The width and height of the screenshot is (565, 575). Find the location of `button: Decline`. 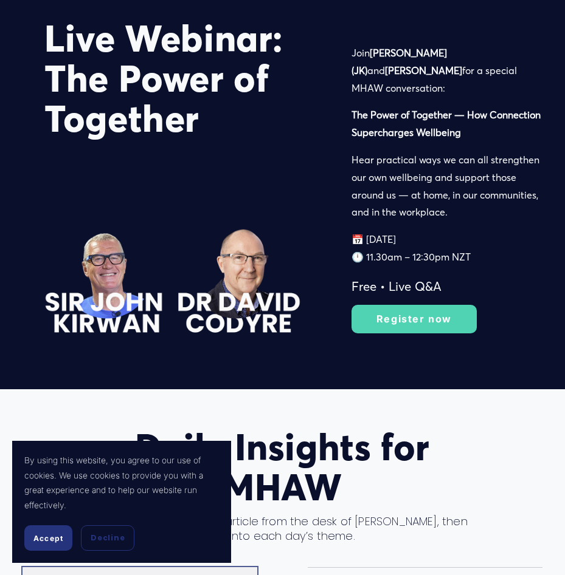

button: Decline is located at coordinates (108, 538).